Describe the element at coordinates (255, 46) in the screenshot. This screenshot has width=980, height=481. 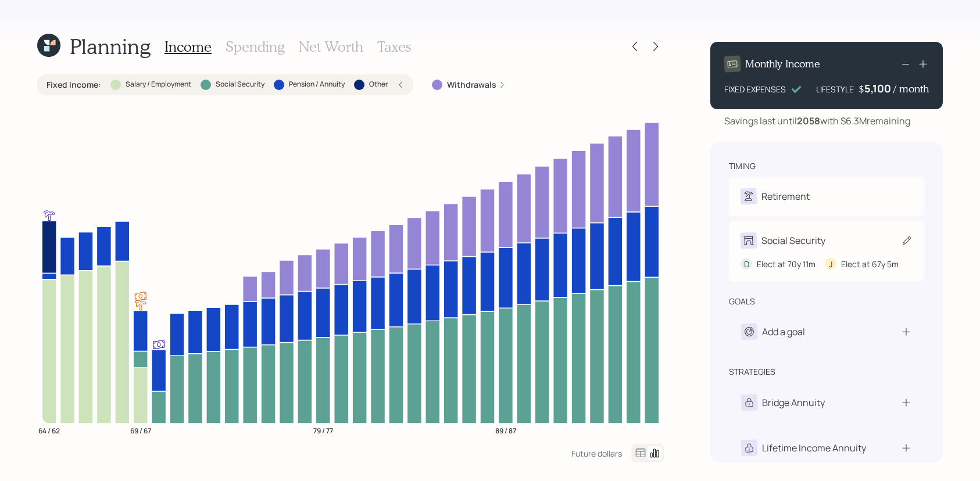
I see `h3: Spending` at that location.